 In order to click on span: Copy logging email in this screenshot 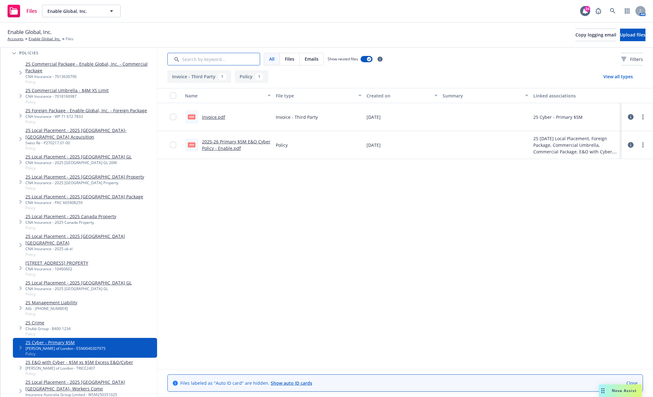, I will do `click(596, 35)`.